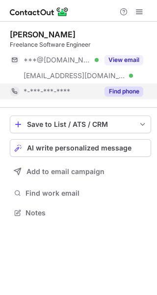 The height and width of the screenshot is (295, 157). Describe the element at coordinates (39, 12) in the screenshot. I see `img: ContactOut v5.3.10` at that location.